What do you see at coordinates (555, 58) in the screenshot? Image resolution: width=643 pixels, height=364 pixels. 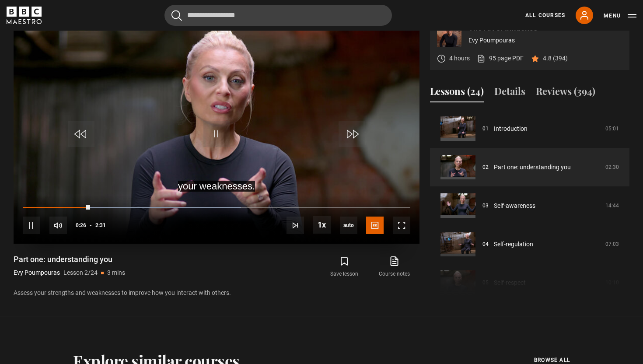 I see `p: 4.8 (394)` at bounding box center [555, 58].